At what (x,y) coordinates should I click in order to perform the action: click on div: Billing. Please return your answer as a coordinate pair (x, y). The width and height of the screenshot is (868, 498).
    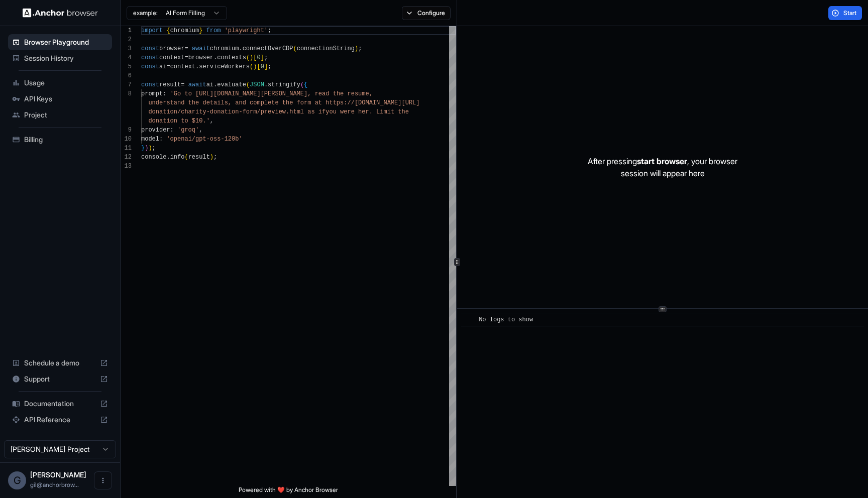
    Looking at the image, I should click on (60, 140).